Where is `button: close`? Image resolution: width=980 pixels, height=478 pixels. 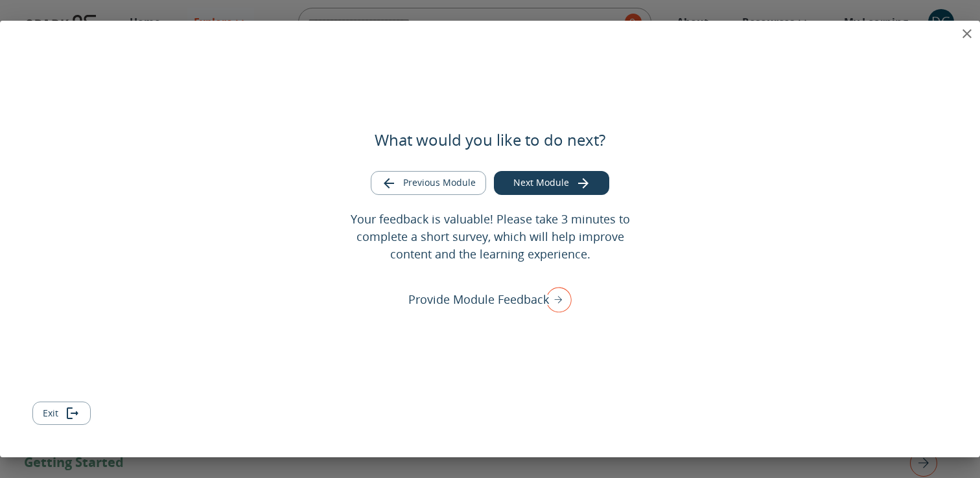
button: close is located at coordinates (967, 34).